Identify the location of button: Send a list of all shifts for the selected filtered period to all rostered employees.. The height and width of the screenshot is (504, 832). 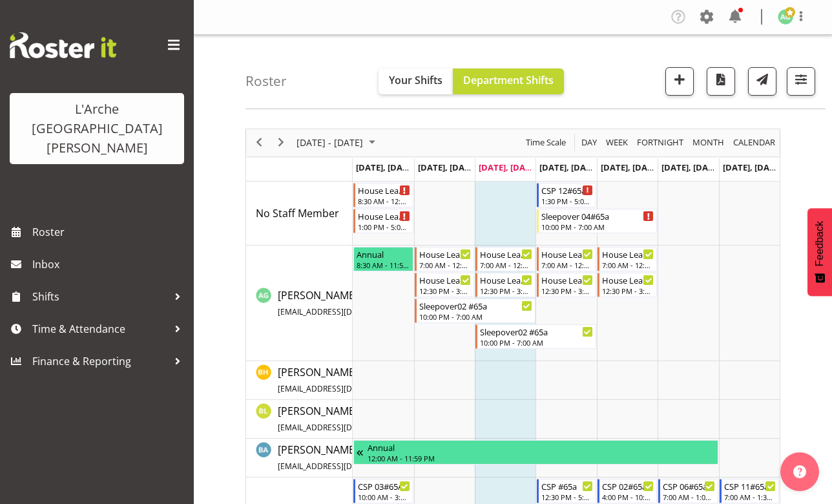
(762, 82).